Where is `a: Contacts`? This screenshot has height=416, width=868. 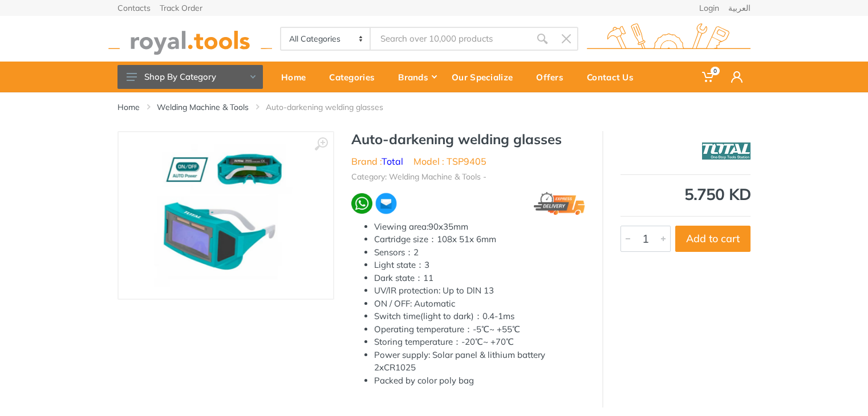
a: Contacts is located at coordinates (134, 8).